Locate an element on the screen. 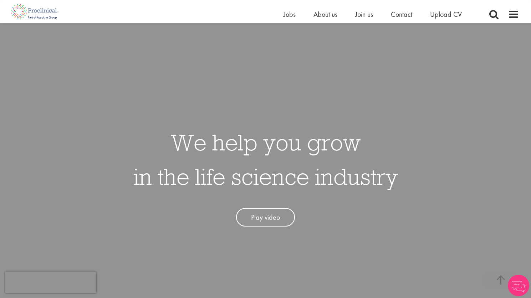 The image size is (531, 298). span: Upload CV is located at coordinates (446, 14).